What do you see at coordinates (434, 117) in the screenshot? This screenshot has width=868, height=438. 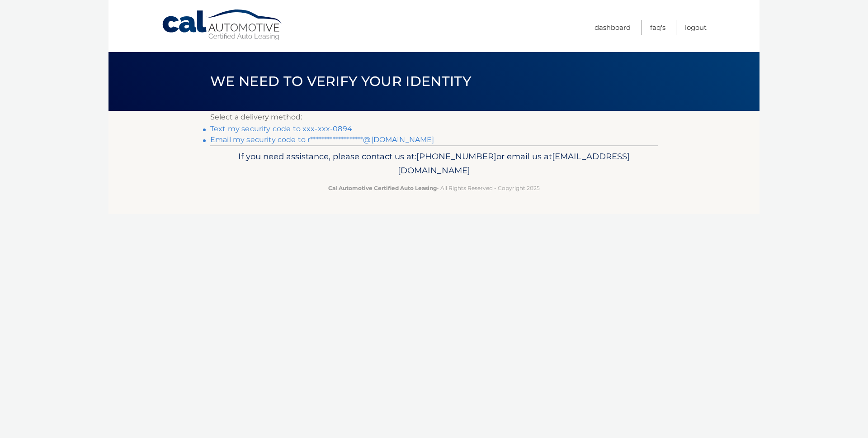 I see `p: Select a delivery method:` at bounding box center [434, 117].